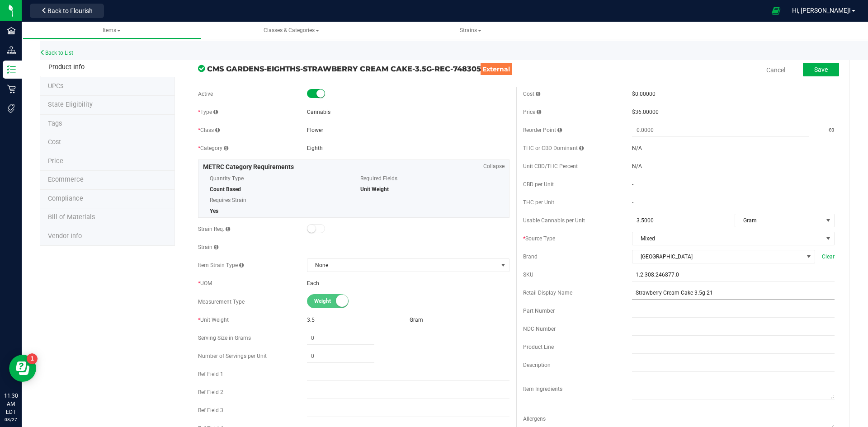 The height and width of the screenshot is (427, 868). Describe the element at coordinates (210, 374) in the screenshot. I see `span: Ref Field 1` at that location.